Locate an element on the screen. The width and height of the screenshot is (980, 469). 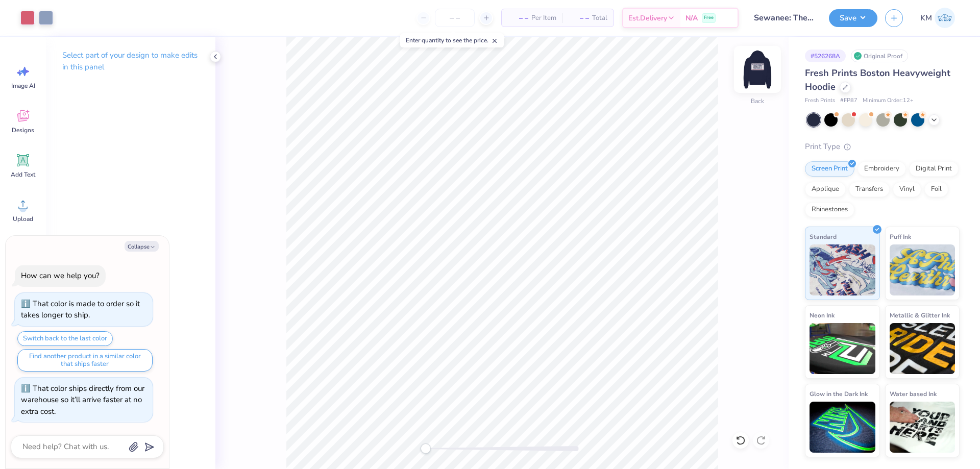
span: Per Item is located at coordinates (543, 18).